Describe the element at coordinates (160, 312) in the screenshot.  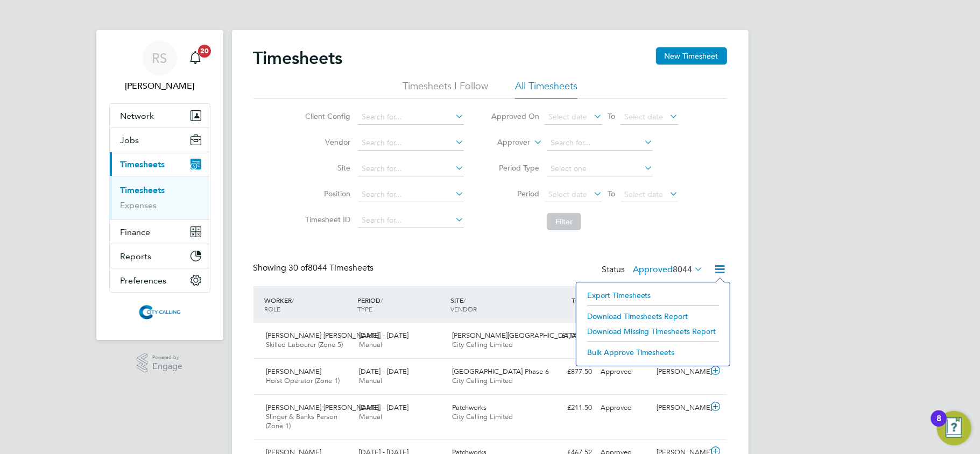
I see `a: Go to home page` at that location.